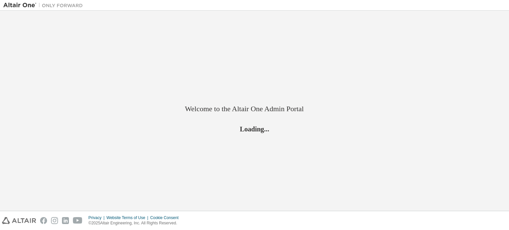  What do you see at coordinates (166, 218) in the screenshot?
I see `div: Cookie Consent` at bounding box center [166, 218].